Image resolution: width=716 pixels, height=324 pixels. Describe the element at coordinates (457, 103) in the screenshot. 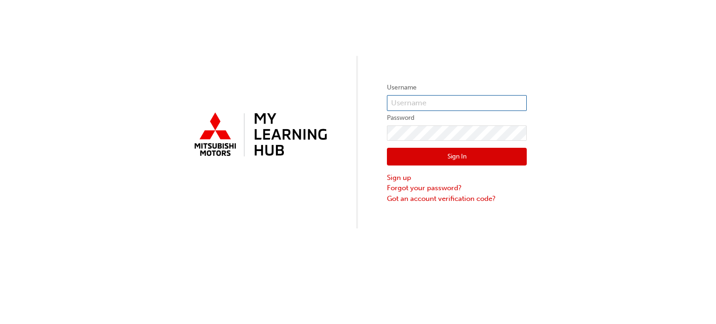

I see `input: Username` at that location.